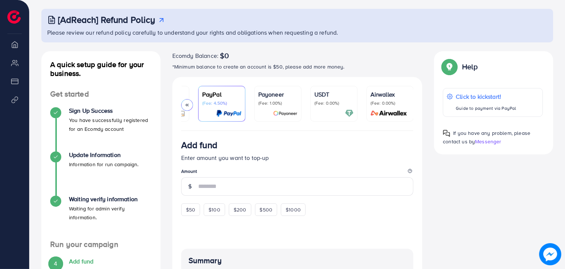  Describe the element at coordinates (293, 210) in the screenshot. I see `span: $1000` at that location.